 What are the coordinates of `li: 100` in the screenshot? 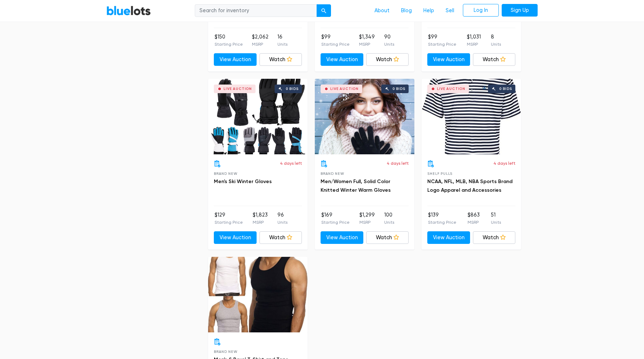 It's located at (389, 218).